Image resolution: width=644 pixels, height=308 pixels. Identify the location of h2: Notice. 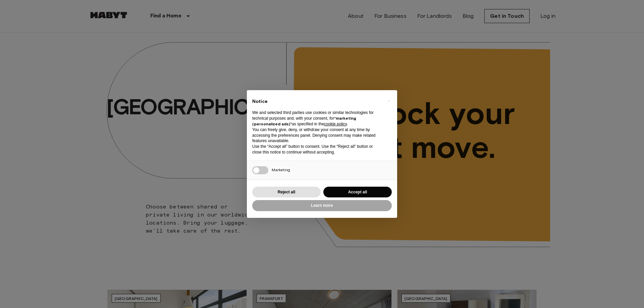
(316, 102).